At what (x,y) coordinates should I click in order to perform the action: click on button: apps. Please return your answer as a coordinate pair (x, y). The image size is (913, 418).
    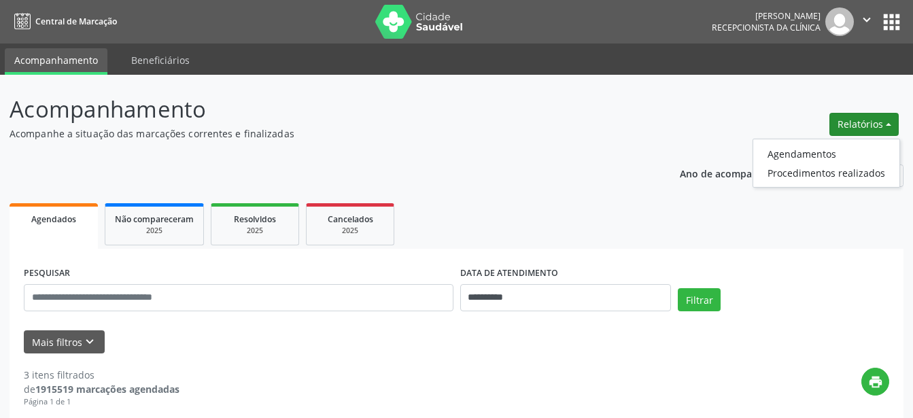
    Looking at the image, I should click on (891, 22).